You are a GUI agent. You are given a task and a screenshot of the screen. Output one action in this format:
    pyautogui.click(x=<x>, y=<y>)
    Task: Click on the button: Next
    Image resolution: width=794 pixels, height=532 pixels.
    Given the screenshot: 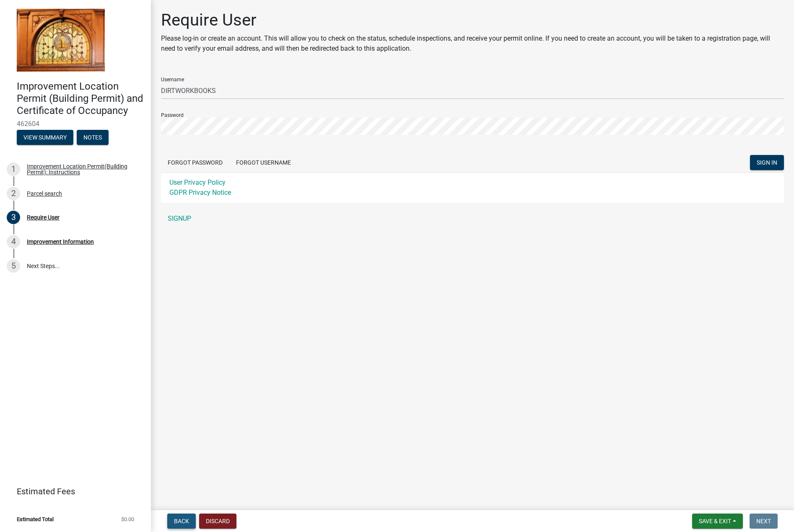 What is the action you would take?
    pyautogui.click(x=763, y=521)
    